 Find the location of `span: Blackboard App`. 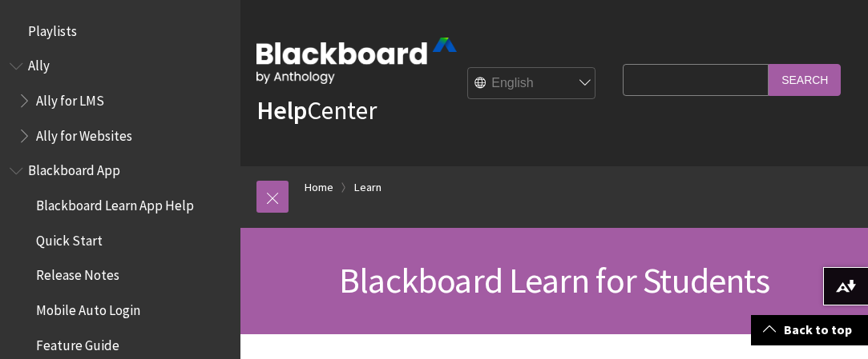

span: Blackboard App is located at coordinates (74, 168).